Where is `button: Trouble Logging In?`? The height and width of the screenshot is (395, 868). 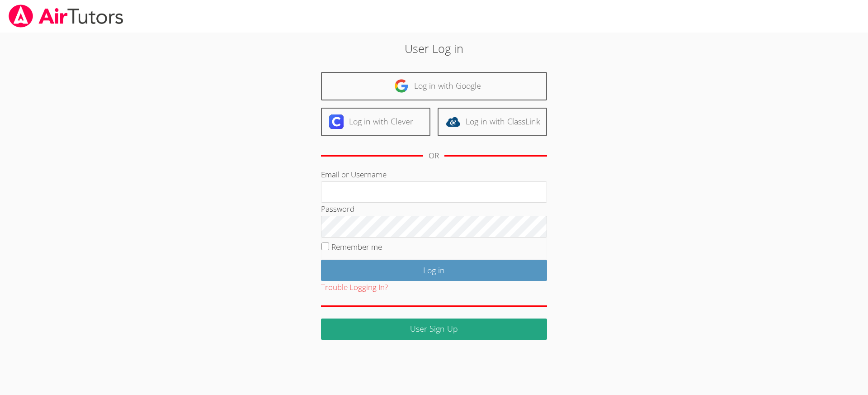
button: Trouble Logging In? is located at coordinates (354, 287).